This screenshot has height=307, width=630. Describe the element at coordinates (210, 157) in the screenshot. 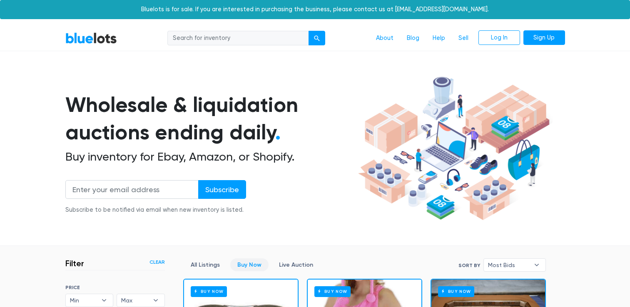

I see `h2: Buy inventory for Ebay, Amazon, or Shopify.` at that location.